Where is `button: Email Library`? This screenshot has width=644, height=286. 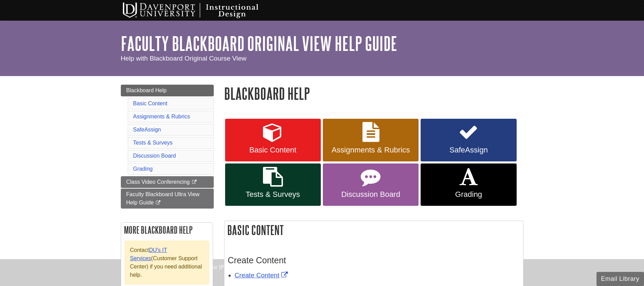 button: Email Library is located at coordinates (620, 279).